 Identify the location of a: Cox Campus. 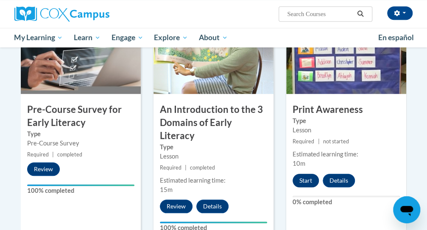
(76, 14).